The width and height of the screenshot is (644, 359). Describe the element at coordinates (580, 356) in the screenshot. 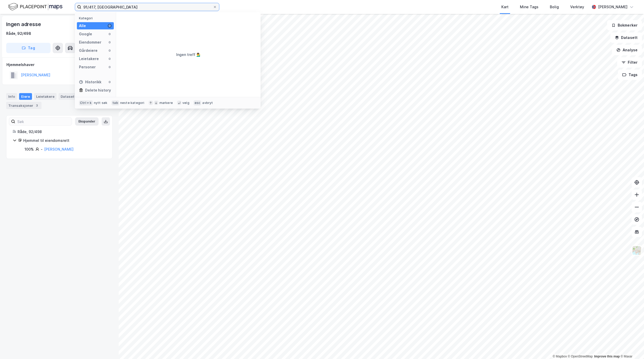

I see `a: OpenStreetMap` at that location.